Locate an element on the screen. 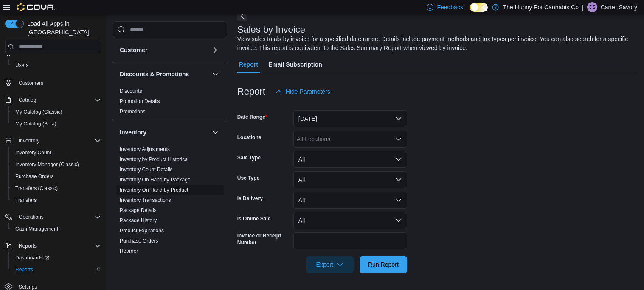 Image resolution: width=644 pixels, height=290 pixels. h3: Sales by Invoice is located at coordinates (271, 30).